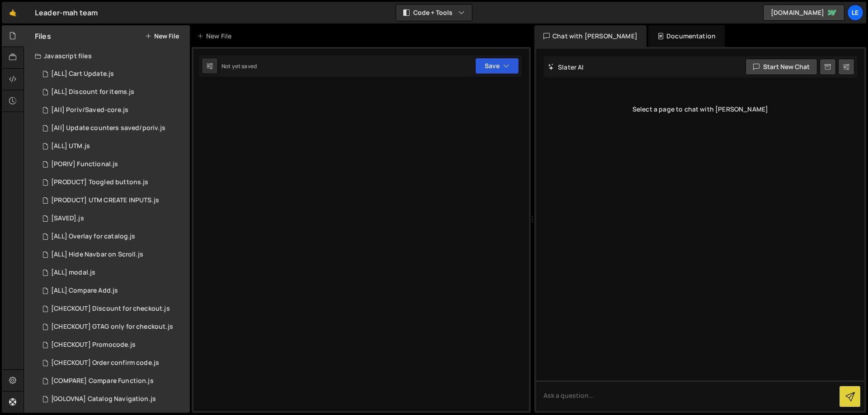 The height and width of the screenshot is (415, 868). What do you see at coordinates (66, 13) in the screenshot?
I see `div: Leader-mah team` at bounding box center [66, 13].